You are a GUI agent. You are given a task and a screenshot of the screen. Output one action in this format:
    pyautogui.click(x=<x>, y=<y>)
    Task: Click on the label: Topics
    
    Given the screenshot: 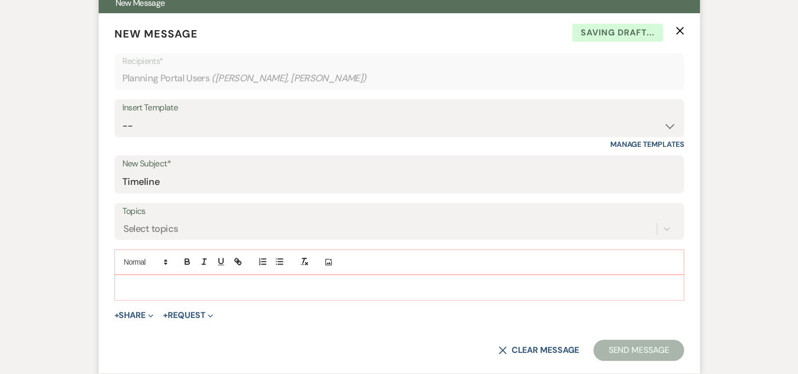 What is the action you would take?
    pyautogui.click(x=399, y=211)
    